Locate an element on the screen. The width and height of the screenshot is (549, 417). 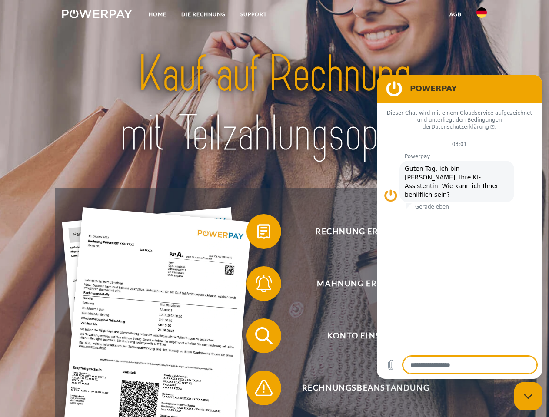
button: Rechnung erhalten? is located at coordinates (359, 231).